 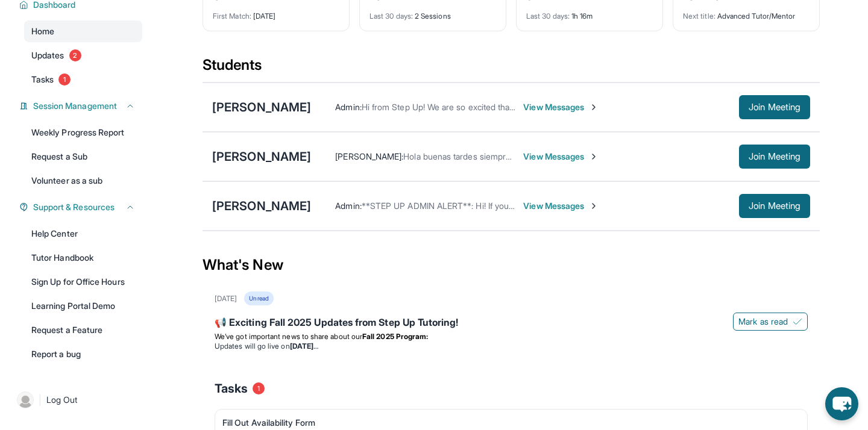 What do you see at coordinates (81, 106) in the screenshot?
I see `button: Session Management` at bounding box center [81, 106].